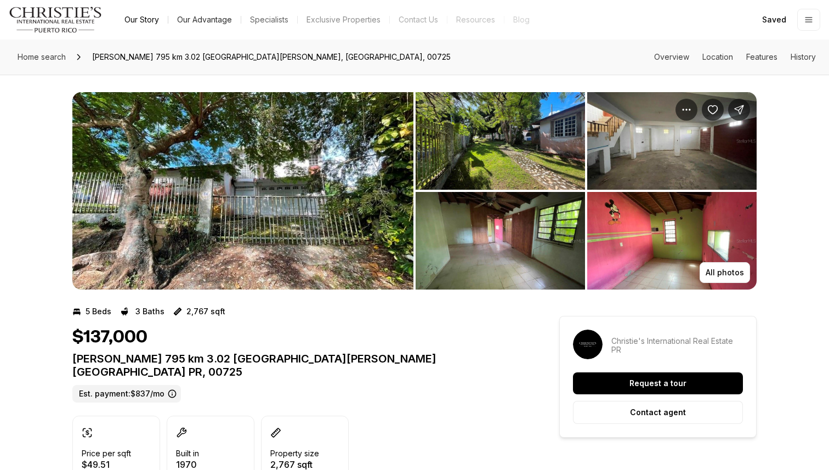  Describe the element at coordinates (269, 20) in the screenshot. I see `a: Specialists` at that location.